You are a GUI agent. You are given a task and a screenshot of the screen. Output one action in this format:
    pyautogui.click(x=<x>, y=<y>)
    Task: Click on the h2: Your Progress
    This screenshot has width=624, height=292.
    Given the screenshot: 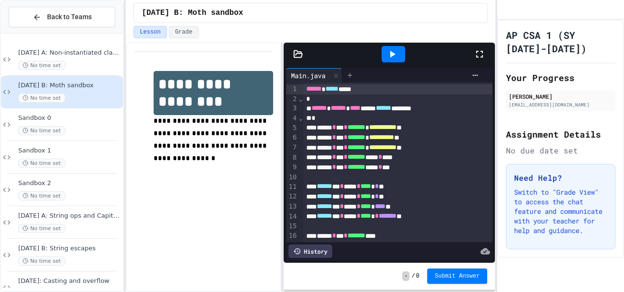 What is the action you would take?
    pyautogui.click(x=560, y=78)
    